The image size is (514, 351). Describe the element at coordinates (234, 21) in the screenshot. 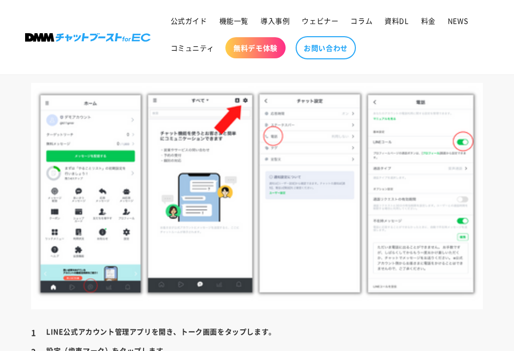

I see `a: 機能一覧` at that location.